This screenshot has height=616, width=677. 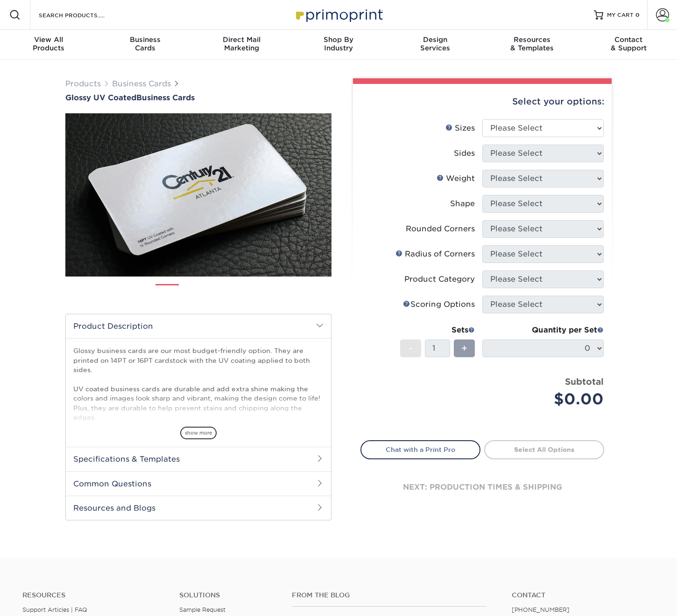 What do you see at coordinates (388, 595) in the screenshot?
I see `h4: From the Blog` at bounding box center [388, 595].